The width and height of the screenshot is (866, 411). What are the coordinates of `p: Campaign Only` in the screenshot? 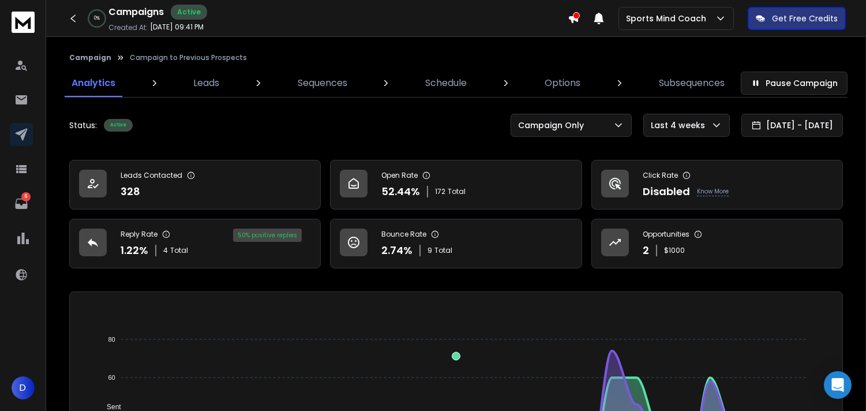 It's located at (553, 125).